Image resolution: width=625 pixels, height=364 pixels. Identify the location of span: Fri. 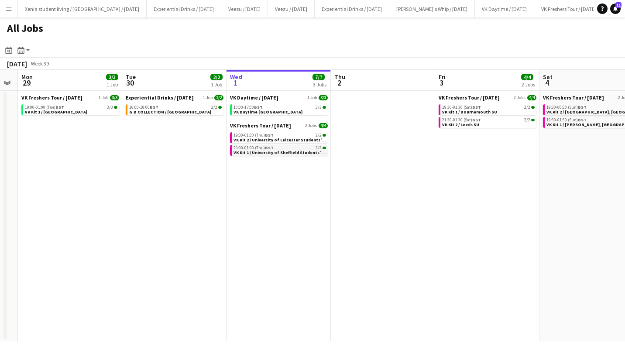
(442, 77).